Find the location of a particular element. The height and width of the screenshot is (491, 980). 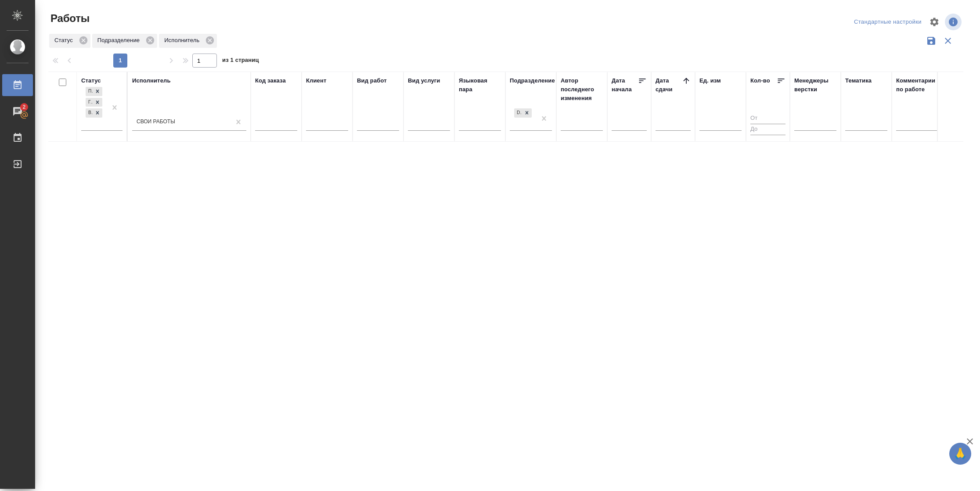

span: 2 is located at coordinates (24, 107).